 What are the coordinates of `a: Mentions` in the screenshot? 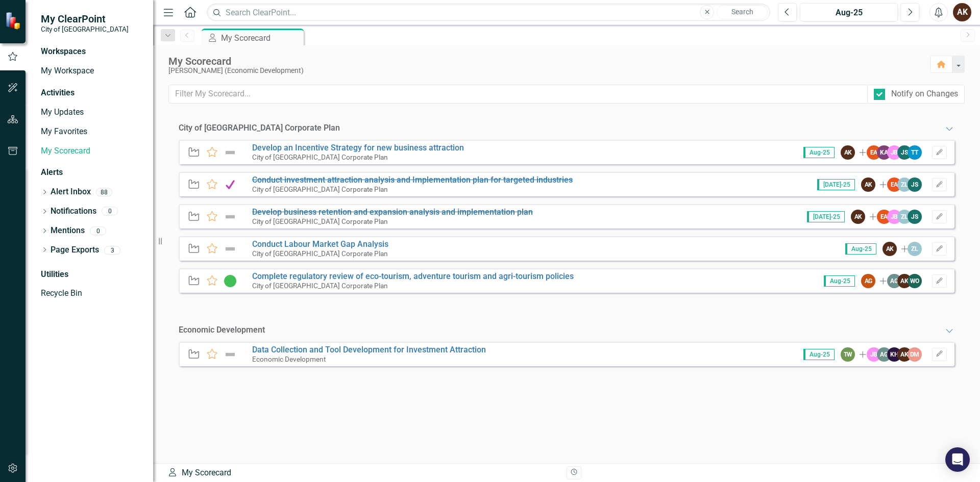 It's located at (67, 230).